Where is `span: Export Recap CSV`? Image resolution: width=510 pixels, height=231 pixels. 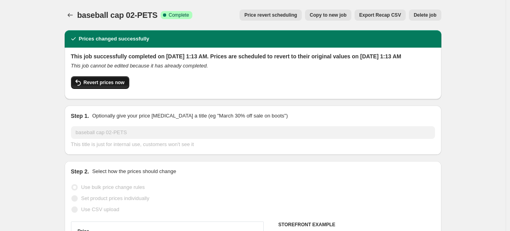
span: Export Recap CSV is located at coordinates (380, 15).